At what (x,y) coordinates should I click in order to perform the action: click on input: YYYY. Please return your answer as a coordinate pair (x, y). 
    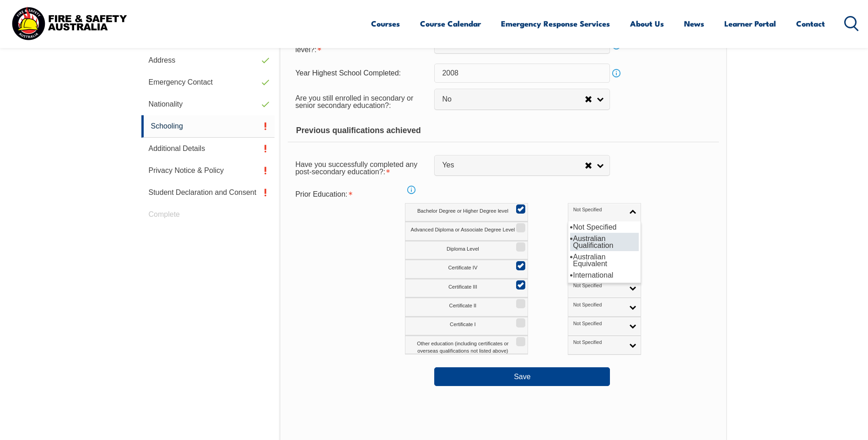
    Looking at the image, I should click on (522, 73).